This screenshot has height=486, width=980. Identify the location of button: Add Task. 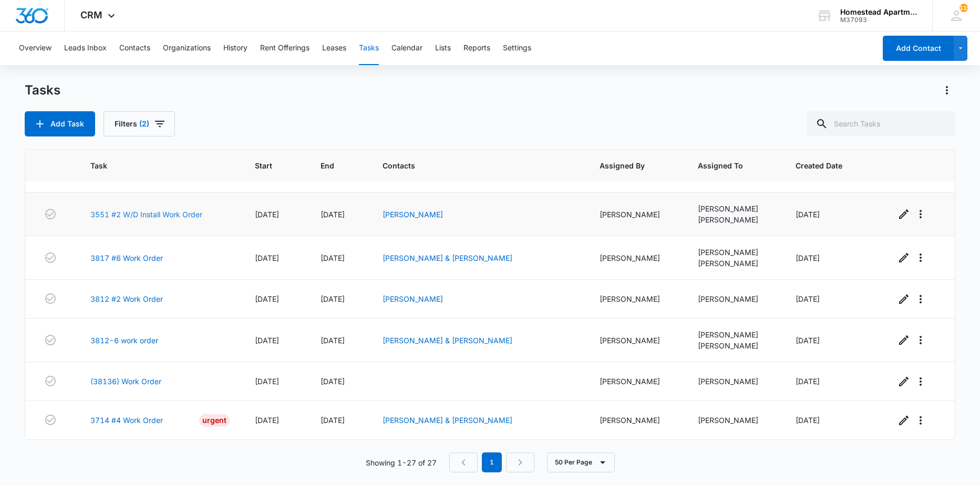
(60, 124).